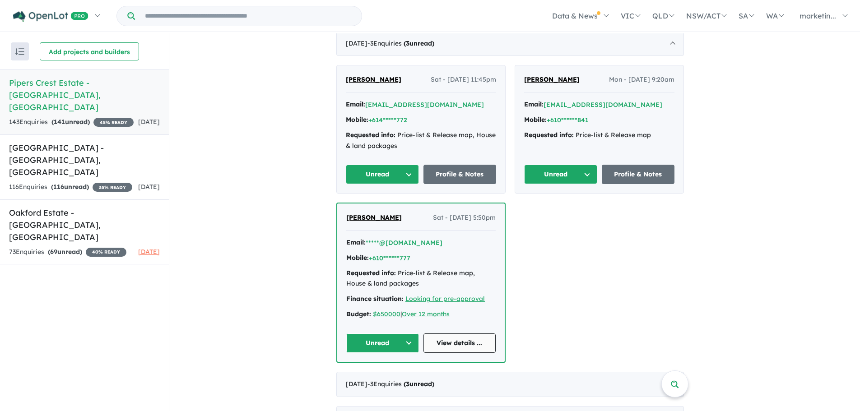  What do you see at coordinates (599, 135) in the screenshot?
I see `div: Price-list & Release map` at bounding box center [599, 135].